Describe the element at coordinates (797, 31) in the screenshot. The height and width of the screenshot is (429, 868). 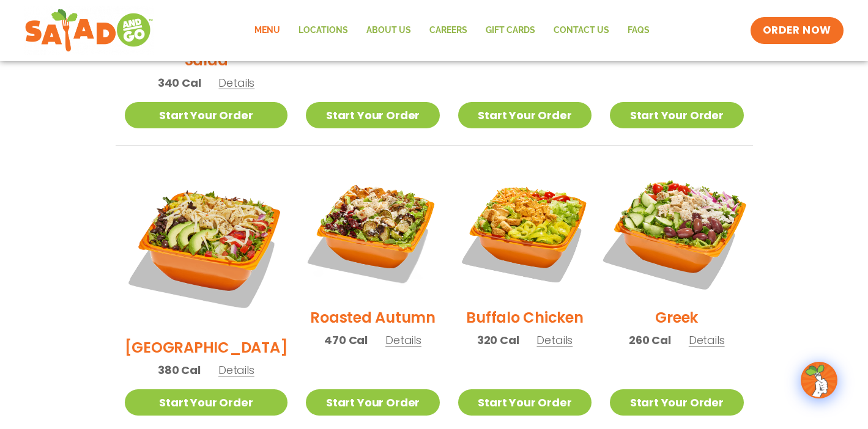
I see `a: ORDER NOW` at that location.